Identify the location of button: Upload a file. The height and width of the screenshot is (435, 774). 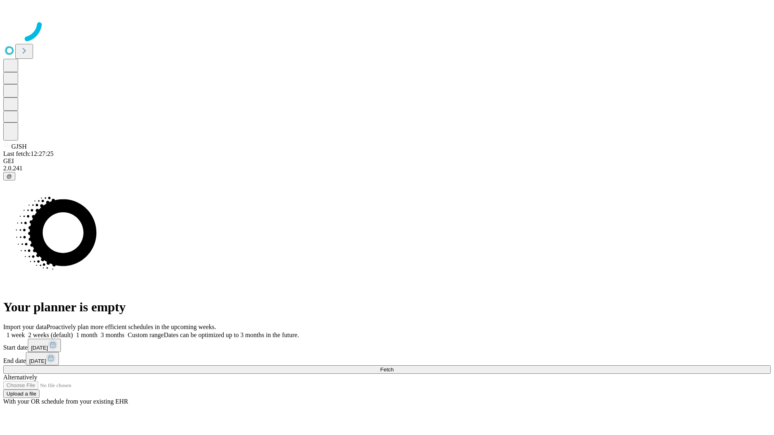
(21, 394).